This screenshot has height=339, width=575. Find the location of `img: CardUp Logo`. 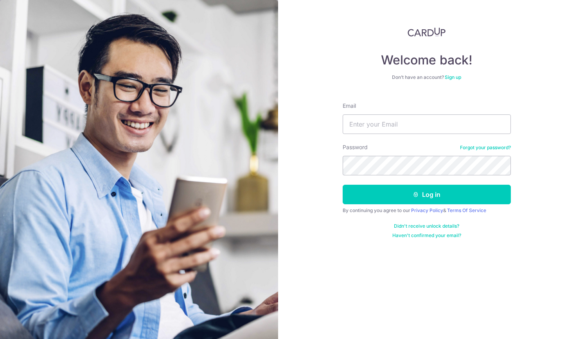

img: CardUp Logo is located at coordinates (427, 32).